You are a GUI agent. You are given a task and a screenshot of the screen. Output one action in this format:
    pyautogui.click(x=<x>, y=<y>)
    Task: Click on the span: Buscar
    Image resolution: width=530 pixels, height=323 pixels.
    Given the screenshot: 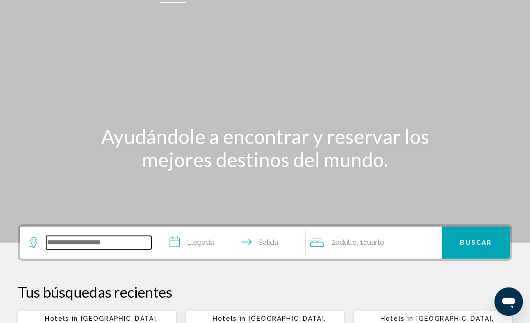 What is the action you would take?
    pyautogui.click(x=476, y=243)
    